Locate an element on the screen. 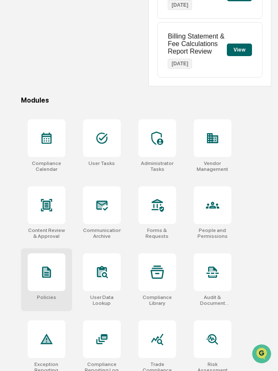  div: Compliance Calendar is located at coordinates (47, 166).